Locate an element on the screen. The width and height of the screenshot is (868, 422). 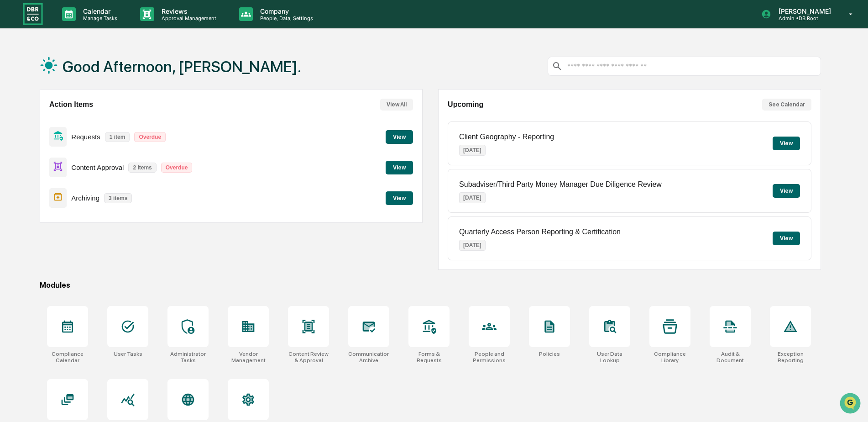
div: Communications Archive is located at coordinates (369, 357).